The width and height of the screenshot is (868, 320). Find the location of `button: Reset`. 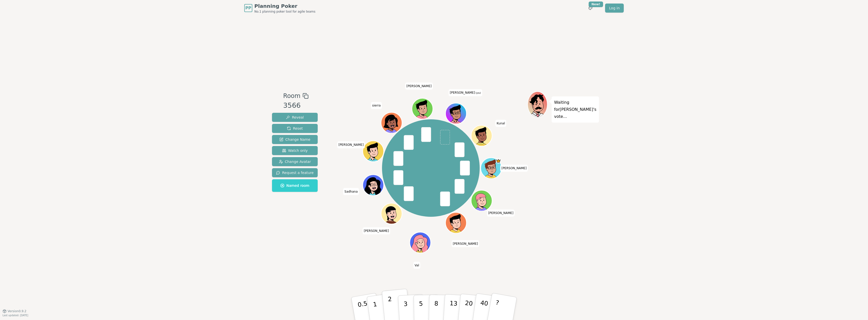

button: Reset is located at coordinates (295, 128).